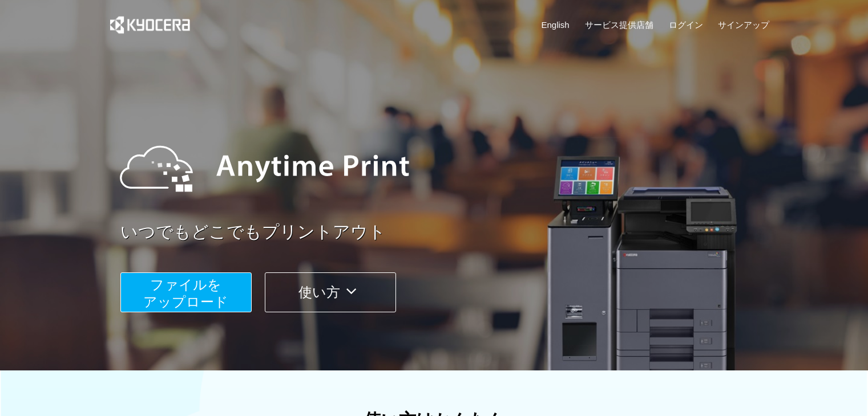 The height and width of the screenshot is (416, 868). Describe the element at coordinates (620, 24) in the screenshot. I see `a: サービス提供店舗` at that location.